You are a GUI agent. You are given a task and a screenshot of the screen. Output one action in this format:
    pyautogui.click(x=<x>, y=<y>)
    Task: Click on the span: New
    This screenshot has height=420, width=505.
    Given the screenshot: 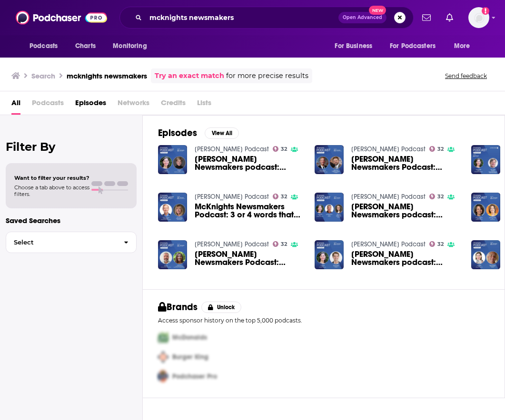 What is the action you would take?
    pyautogui.click(x=378, y=10)
    